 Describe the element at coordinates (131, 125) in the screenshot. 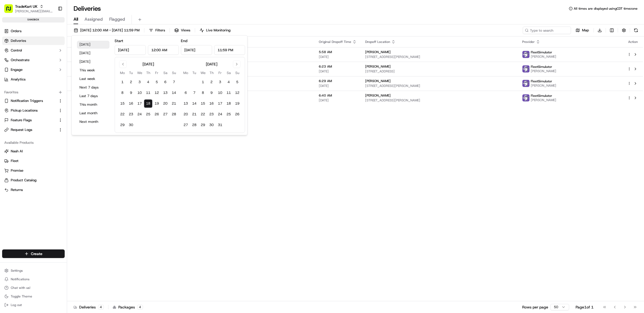

I see `button: 30` at that location.